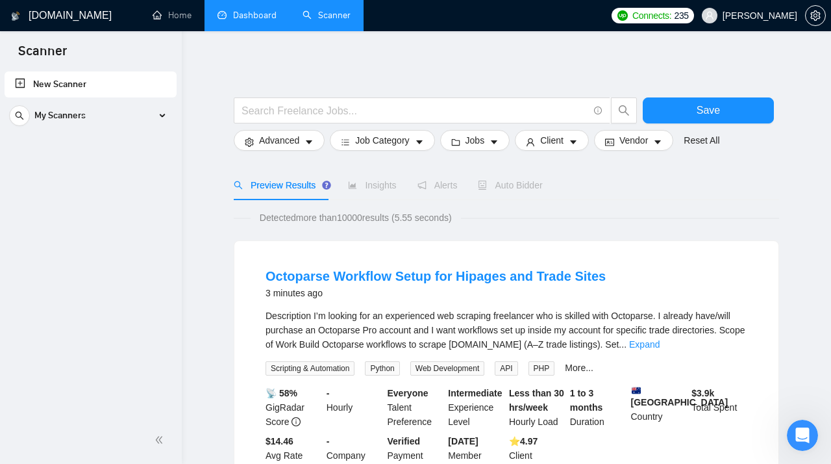 This screenshot has width=831, height=464. What do you see at coordinates (88, 211) in the screenshot?
I see `span: Оцініть бесіду` at bounding box center [88, 211].